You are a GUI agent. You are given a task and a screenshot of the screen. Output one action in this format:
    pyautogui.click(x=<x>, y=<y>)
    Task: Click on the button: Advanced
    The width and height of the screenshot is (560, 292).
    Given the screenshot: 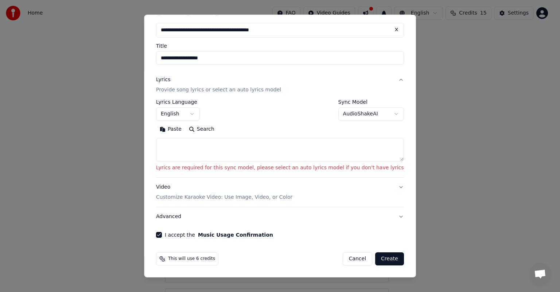 What is the action you would take?
    pyautogui.click(x=280, y=217)
    